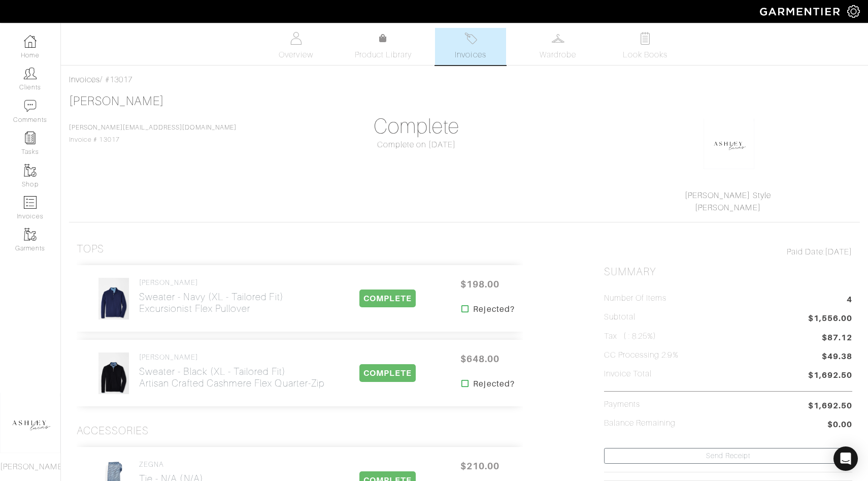  Describe the element at coordinates (296, 38) in the screenshot. I see `img: basicinfo-40fd8af6dae0f16599ec9e87c0ef1c0a1fdea2edbe929e3d69a839185d80c458.svg` at that location.